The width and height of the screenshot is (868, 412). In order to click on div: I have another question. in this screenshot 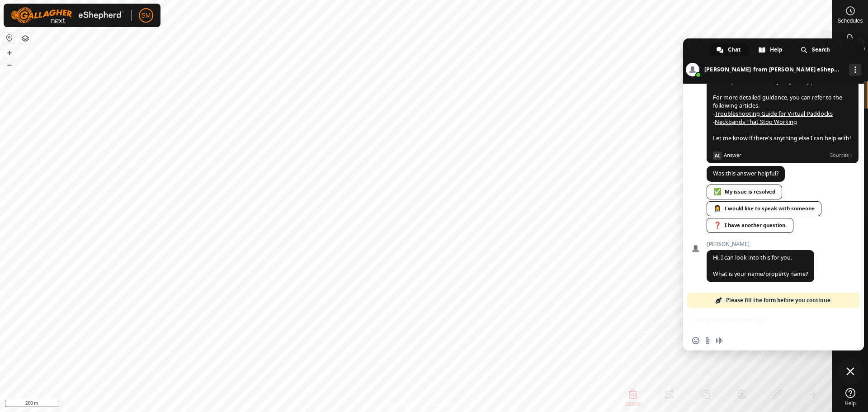, I will do `click(750, 225)`.